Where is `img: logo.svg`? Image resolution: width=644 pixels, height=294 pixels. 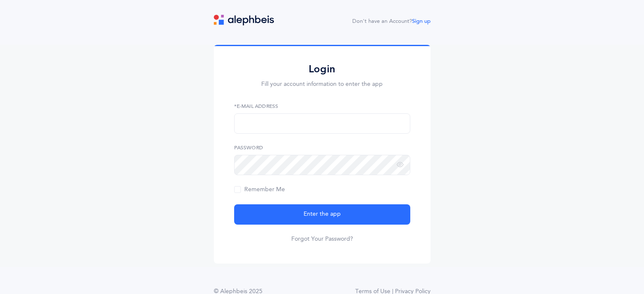
img: logo.svg is located at coordinates (244, 20).